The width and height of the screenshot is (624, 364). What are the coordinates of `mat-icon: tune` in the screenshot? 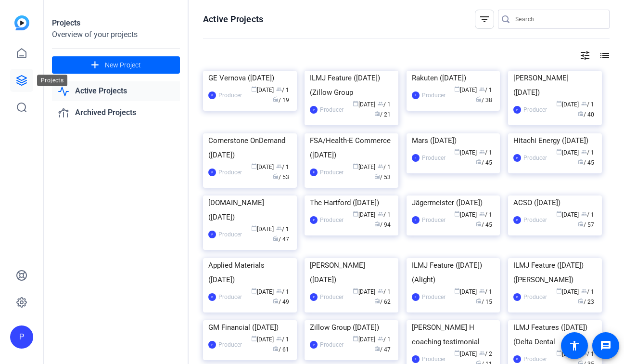 It's located at (585, 55).